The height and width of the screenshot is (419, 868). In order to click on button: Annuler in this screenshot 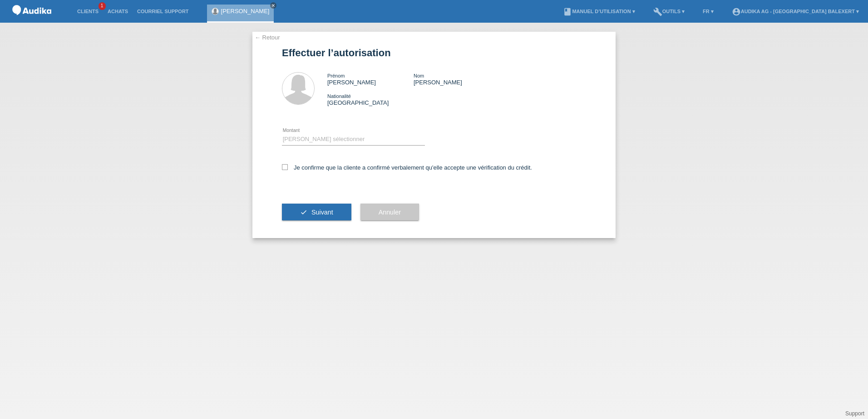, I will do `click(390, 213)`.